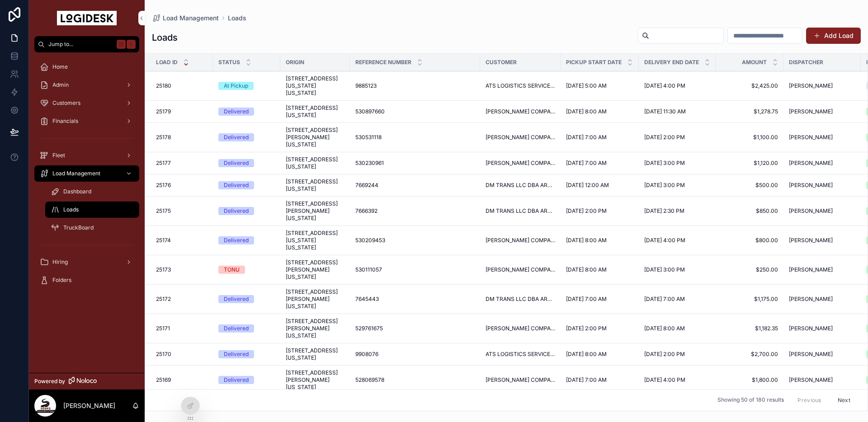 The height and width of the screenshot is (422, 868). What do you see at coordinates (367, 185) in the screenshot?
I see `span: 7669244` at bounding box center [367, 185].